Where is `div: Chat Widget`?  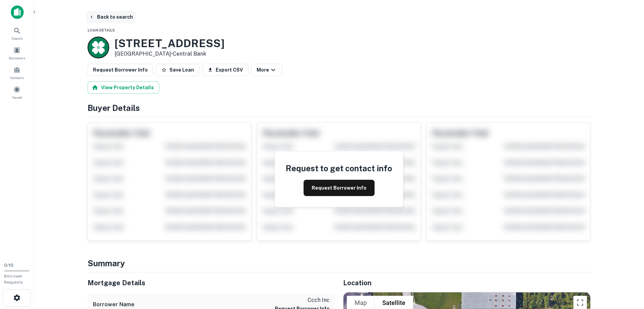
div: Chat Widget is located at coordinates (627, 271).